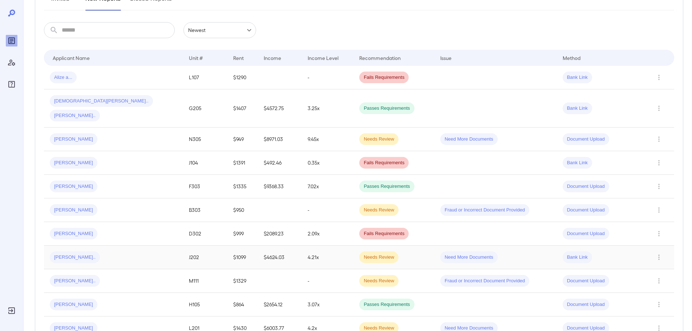 The height and width of the screenshot is (331, 692). What do you see at coordinates (243, 163) in the screenshot?
I see `td: $1391` at bounding box center [243, 163].